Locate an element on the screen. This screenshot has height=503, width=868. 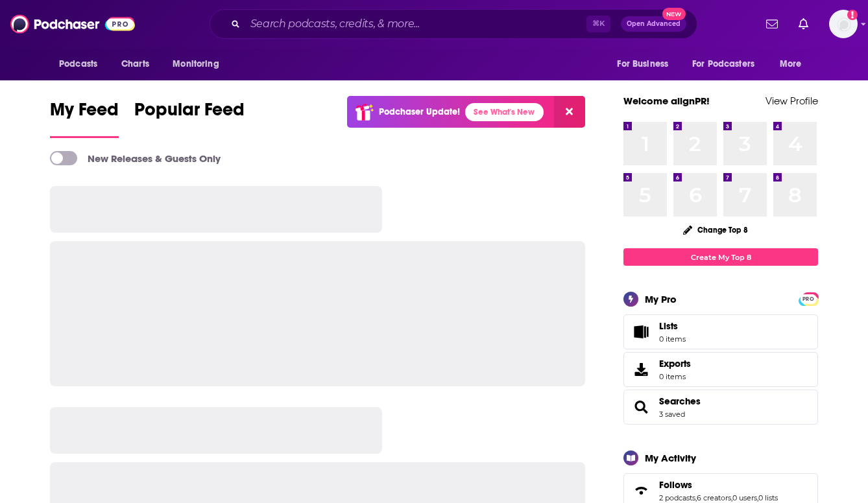
button: Change Top 8 is located at coordinates (716, 230).